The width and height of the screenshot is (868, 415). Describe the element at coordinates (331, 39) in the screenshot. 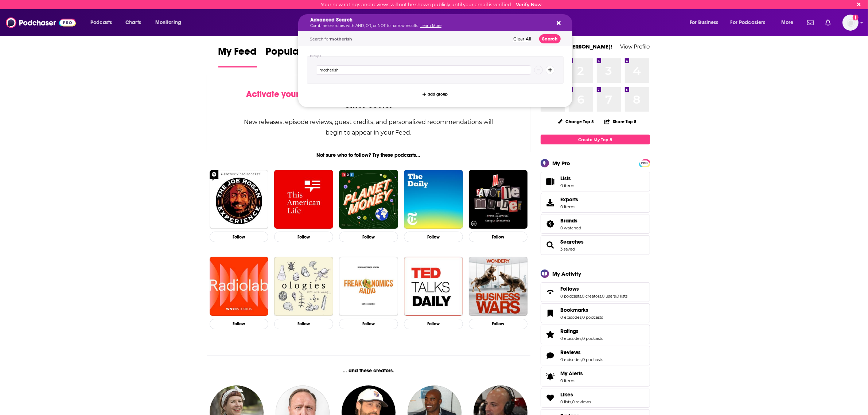

I see `span: Search for` at that location.